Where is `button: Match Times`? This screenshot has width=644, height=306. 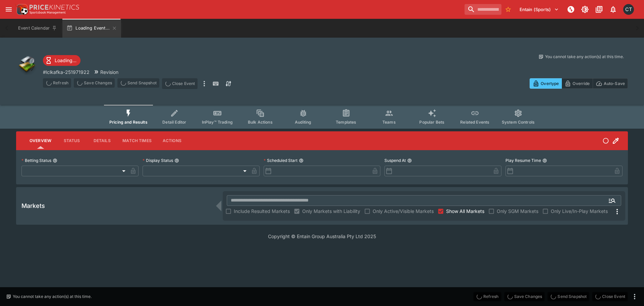 button: Match Times is located at coordinates (137, 141).